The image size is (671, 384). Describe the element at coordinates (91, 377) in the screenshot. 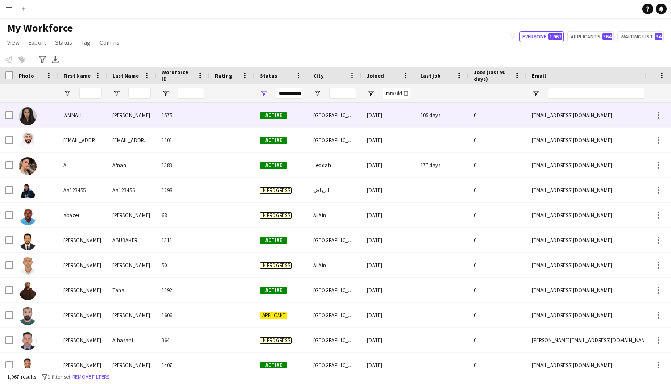

I see `button: Remove filters` at that location.